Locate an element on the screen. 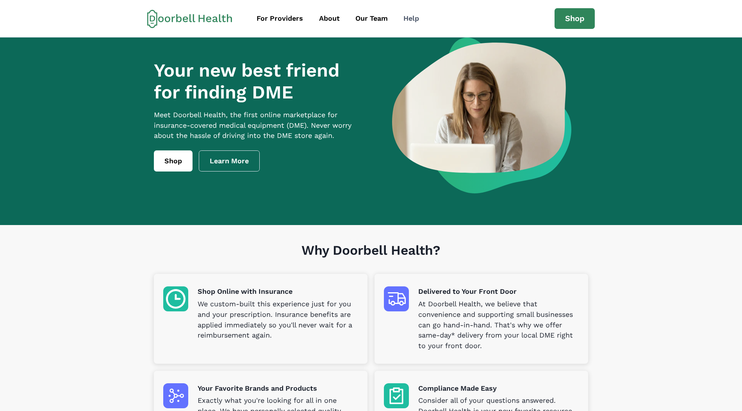 This screenshot has height=411, width=742. a: Our Team is located at coordinates (371, 18).